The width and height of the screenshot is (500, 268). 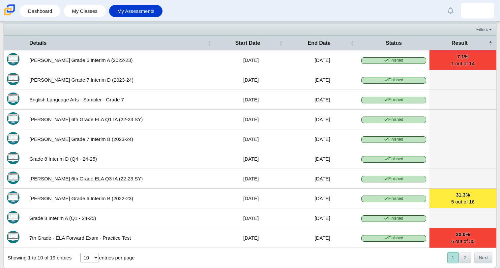 What do you see at coordinates (450, 11) in the screenshot?
I see `a: Alerts` at bounding box center [450, 11].